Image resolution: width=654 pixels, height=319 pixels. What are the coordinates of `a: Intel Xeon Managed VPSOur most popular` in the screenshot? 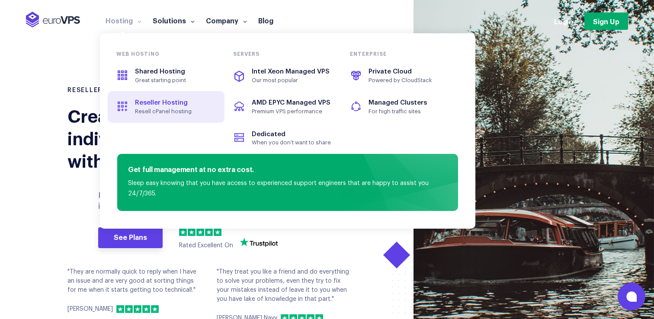 It's located at (283, 76).